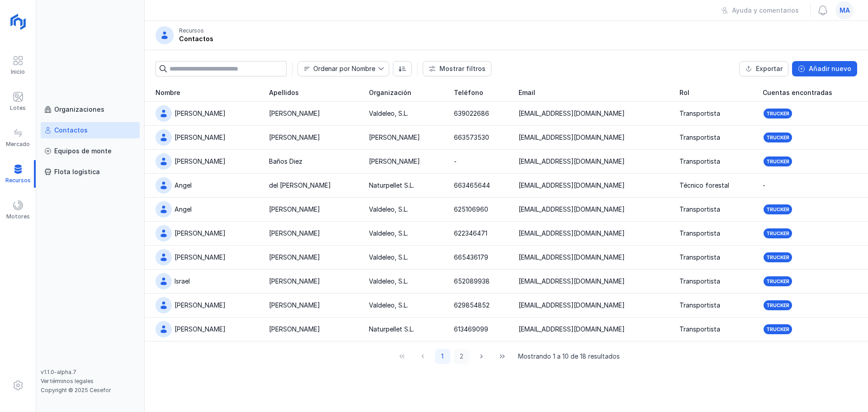  I want to click on div: Añadir nuevo, so click(830, 69).